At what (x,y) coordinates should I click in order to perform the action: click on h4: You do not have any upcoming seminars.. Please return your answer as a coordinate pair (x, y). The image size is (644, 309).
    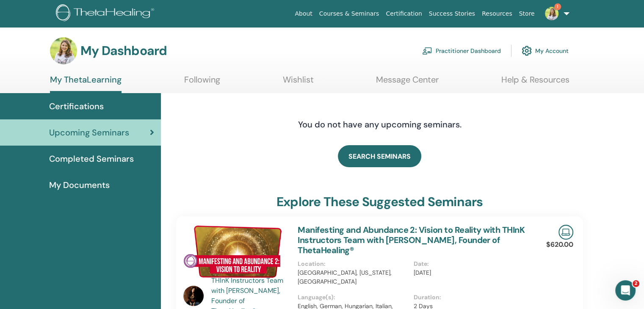
    Looking at the image, I should click on (379, 125).